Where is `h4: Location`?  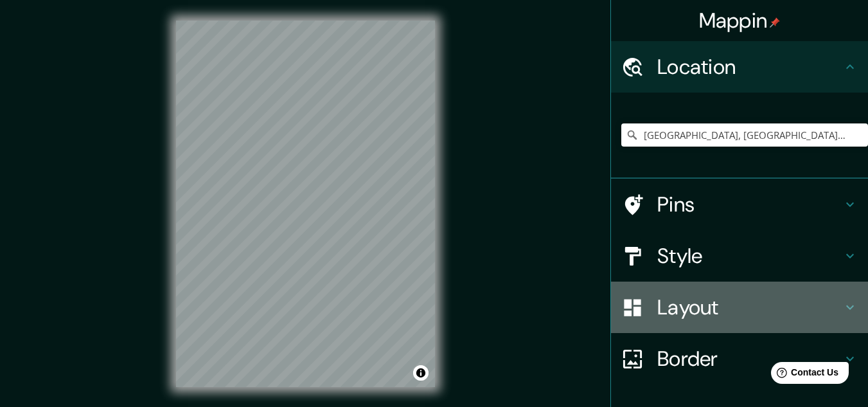 h4: Location is located at coordinates (750, 67).